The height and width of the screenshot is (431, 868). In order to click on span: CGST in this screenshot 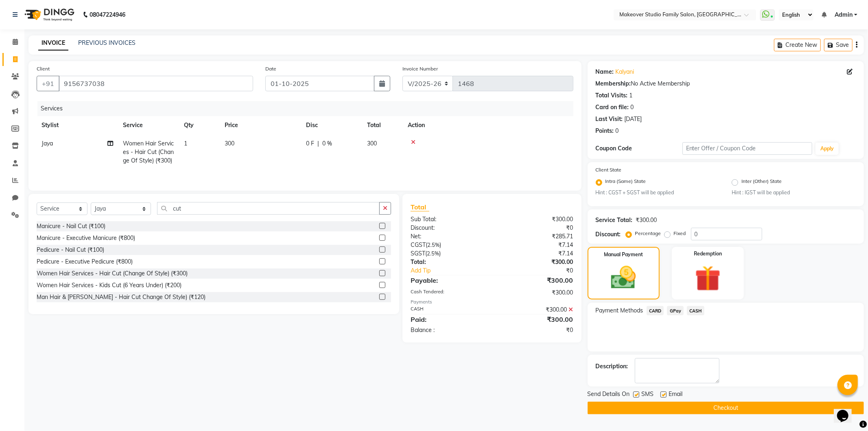, I will do `click(418, 245)`.